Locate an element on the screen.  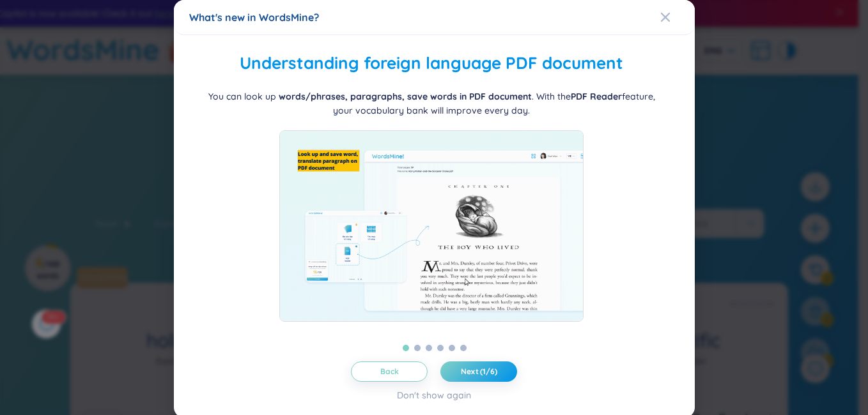
button: 4 is located at coordinates (440, 348).